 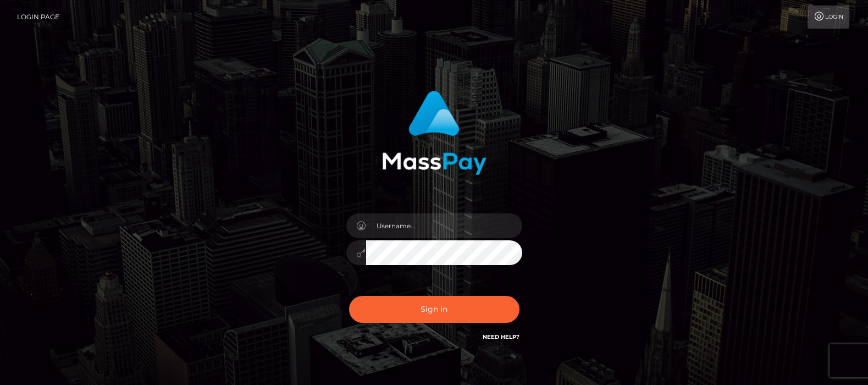 What do you see at coordinates (829, 17) in the screenshot?
I see `a: Login` at bounding box center [829, 17].